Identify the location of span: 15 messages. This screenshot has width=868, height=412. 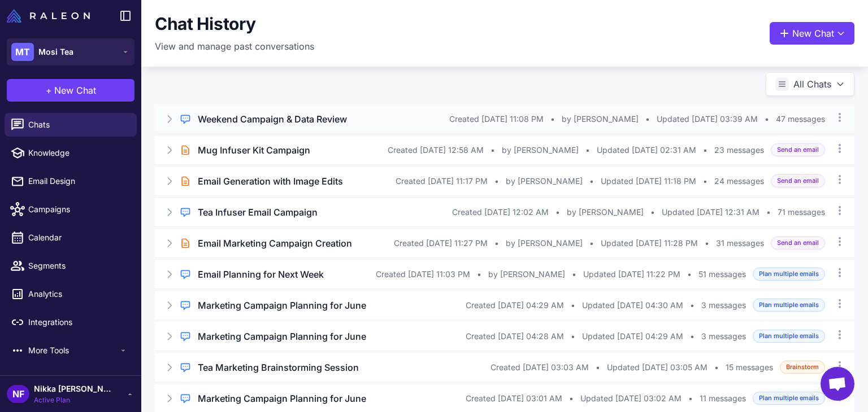
(749, 367).